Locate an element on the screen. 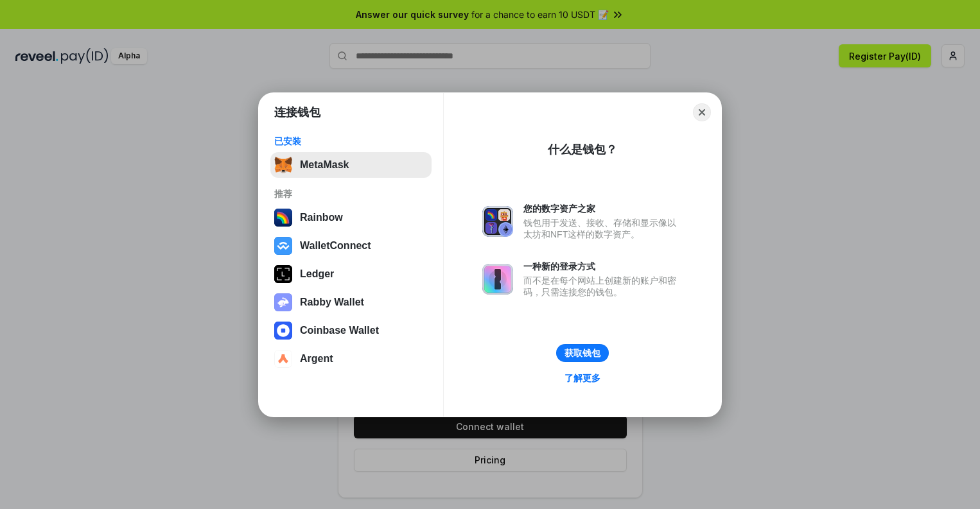 This screenshot has height=509, width=980. div: 获取钱包 is located at coordinates (583, 353).